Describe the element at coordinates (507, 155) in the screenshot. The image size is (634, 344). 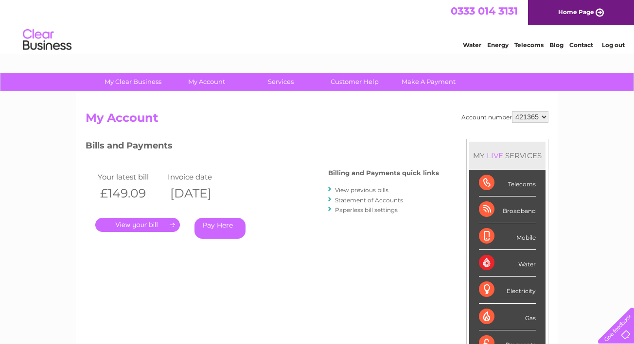
I see `div: MY SERVICES` at that location.